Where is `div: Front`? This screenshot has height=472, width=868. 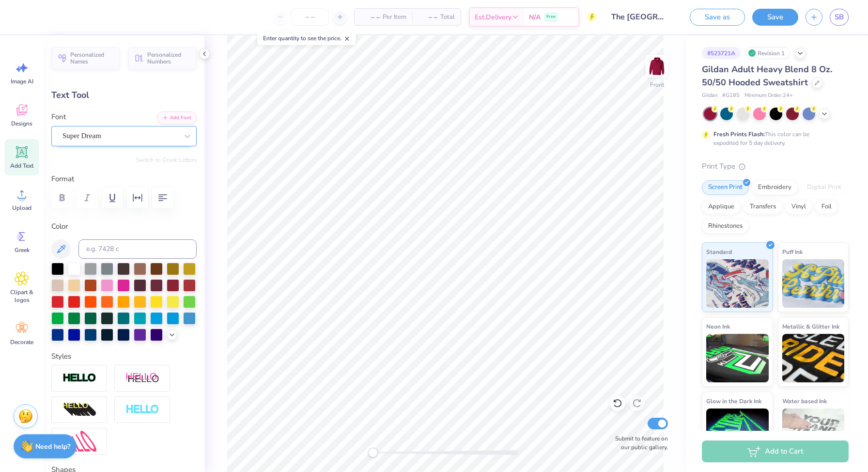 div: Front is located at coordinates (656, 85).